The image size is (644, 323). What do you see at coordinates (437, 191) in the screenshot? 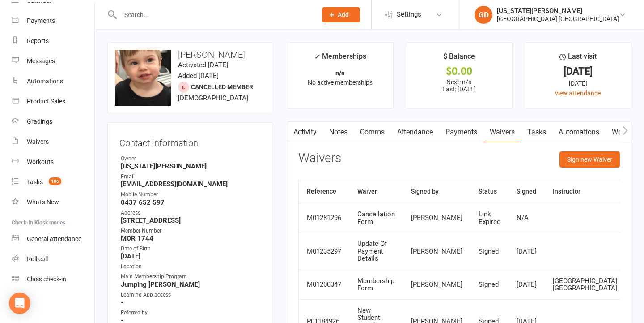
I see `th: Signed by` at bounding box center [437, 191].